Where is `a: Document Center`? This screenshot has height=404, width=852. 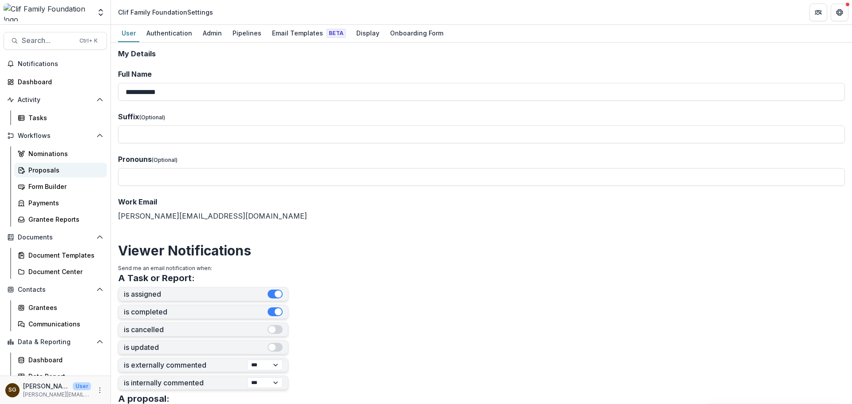 a: Document Center is located at coordinates (60, 272).